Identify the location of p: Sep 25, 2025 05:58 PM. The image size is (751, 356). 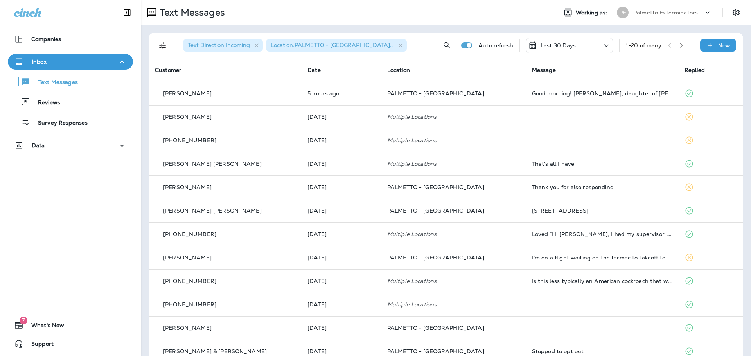
(341, 351).